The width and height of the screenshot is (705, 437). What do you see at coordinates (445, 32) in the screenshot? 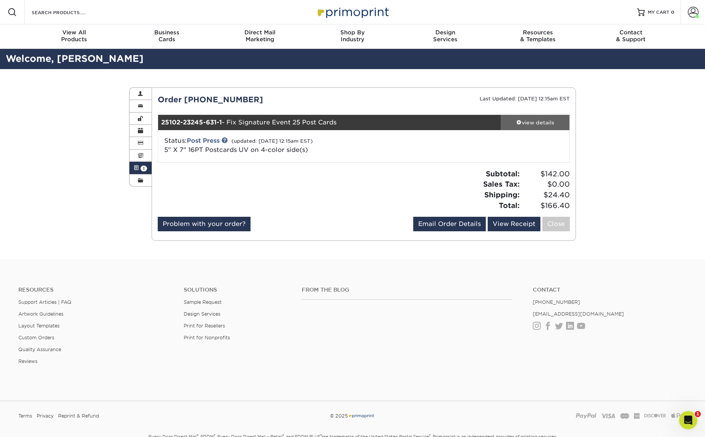
I see `span: Design` at bounding box center [445, 32].